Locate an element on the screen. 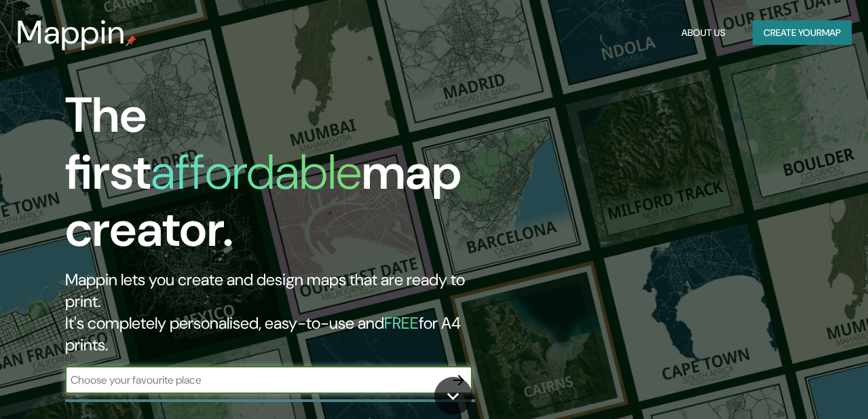 The width and height of the screenshot is (868, 419). h1: affordable is located at coordinates (256, 171).